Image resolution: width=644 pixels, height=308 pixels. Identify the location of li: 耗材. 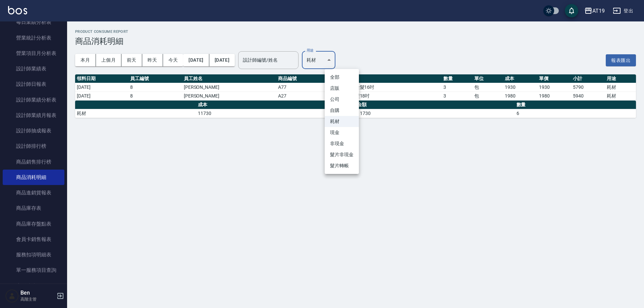
(342, 122).